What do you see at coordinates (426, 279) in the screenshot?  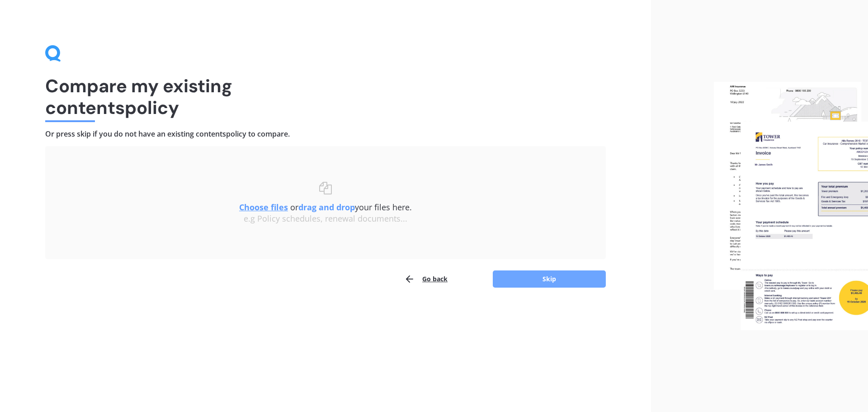 I see `button: Go back` at bounding box center [426, 279].